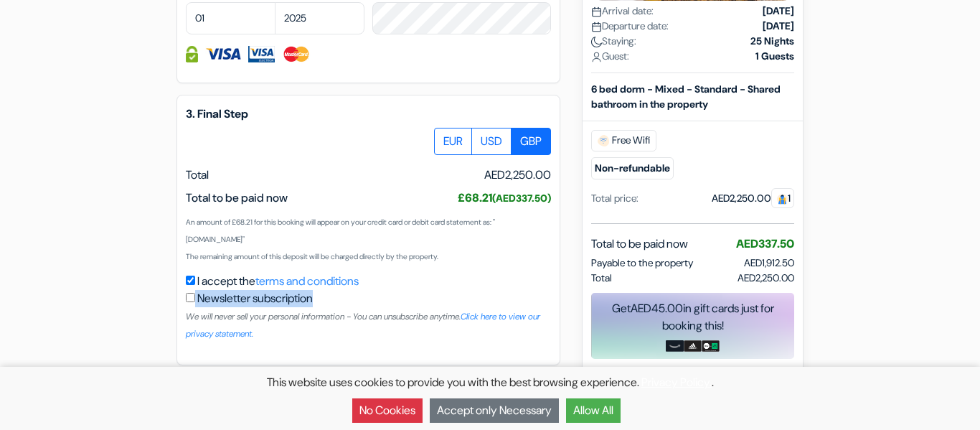 The height and width of the screenshot is (430, 980). I want to click on span: AED337.50, so click(765, 244).